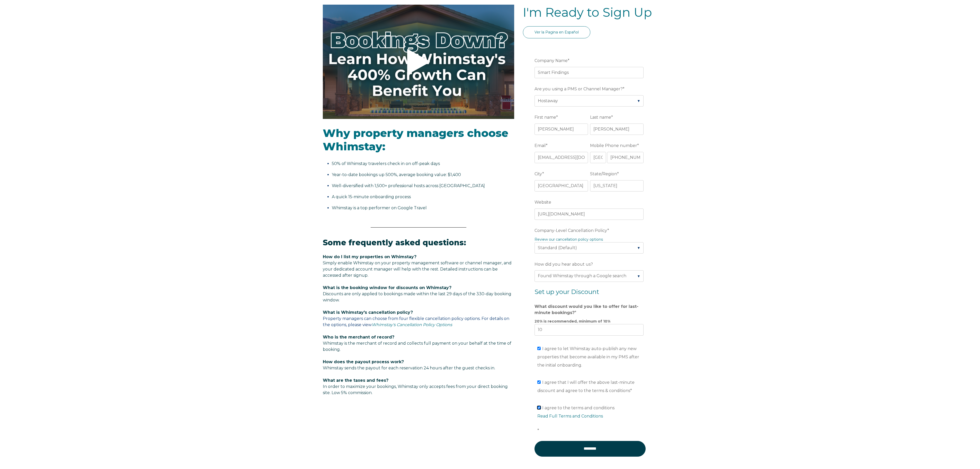 This screenshot has width=980, height=469. Describe the element at coordinates (586, 386) in the screenshot. I see `span: I agree that I will offer the above last-minute discount and agree to the terms & conditions` at that location.